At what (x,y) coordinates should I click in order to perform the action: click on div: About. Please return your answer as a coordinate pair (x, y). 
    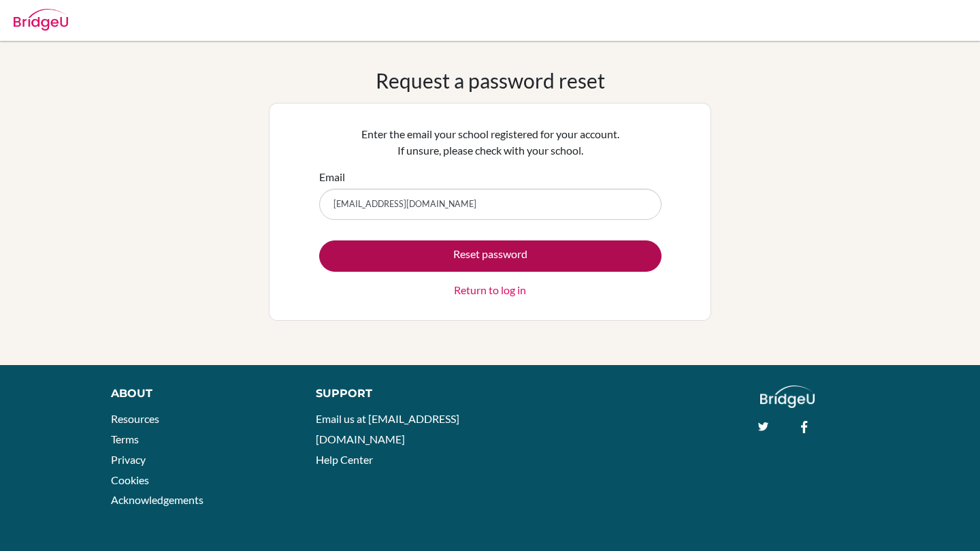
    Looking at the image, I should click on (198, 394).